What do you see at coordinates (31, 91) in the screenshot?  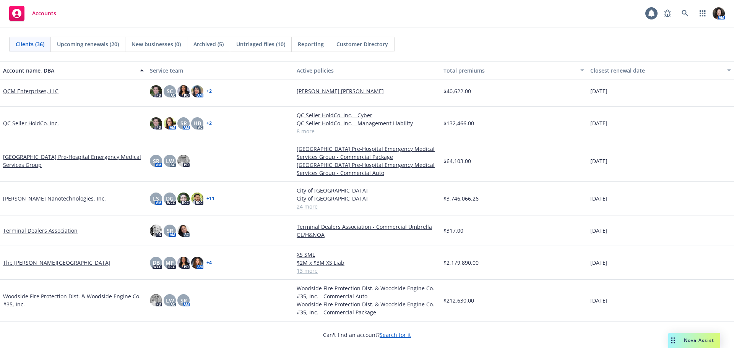 I see `a: QCM Enterprises, LLC` at bounding box center [31, 91].